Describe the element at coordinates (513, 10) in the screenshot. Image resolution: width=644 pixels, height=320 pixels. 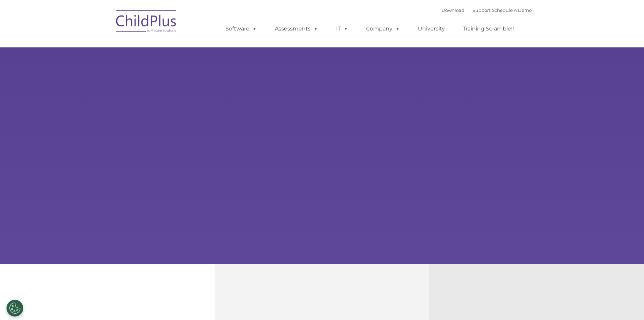
I see `a: Schedule A Demo` at that location.